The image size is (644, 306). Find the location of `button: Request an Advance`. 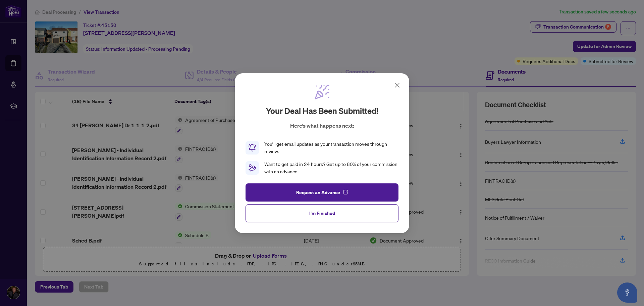

button: Request an Advance is located at coordinates (322, 192).